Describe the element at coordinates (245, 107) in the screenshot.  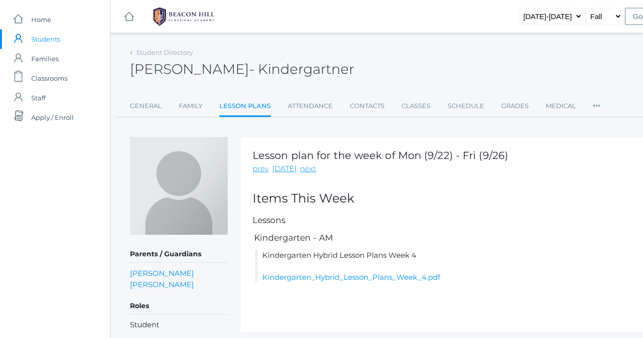
I see `a: Lesson Plans` at that location.